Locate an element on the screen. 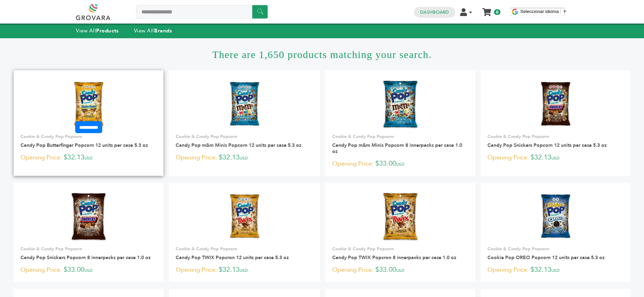  h1: There are 1,650 products matching your search. is located at coordinates (322, 54).